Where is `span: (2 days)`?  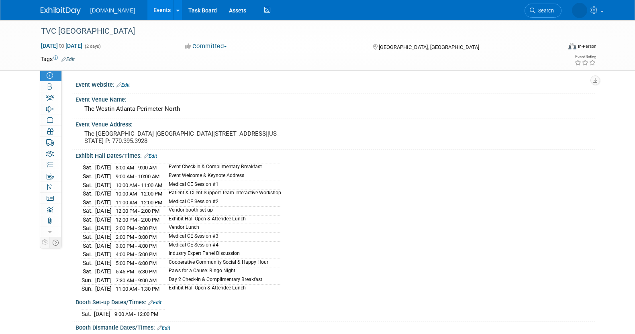
span: (2 days) is located at coordinates (92, 46).